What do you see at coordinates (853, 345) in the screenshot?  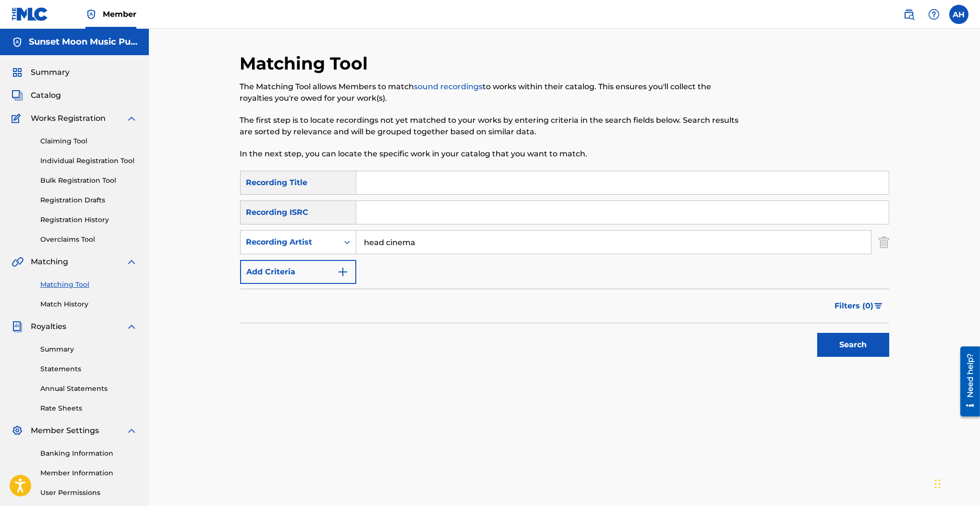 I see `button: Search` at bounding box center [853, 345].